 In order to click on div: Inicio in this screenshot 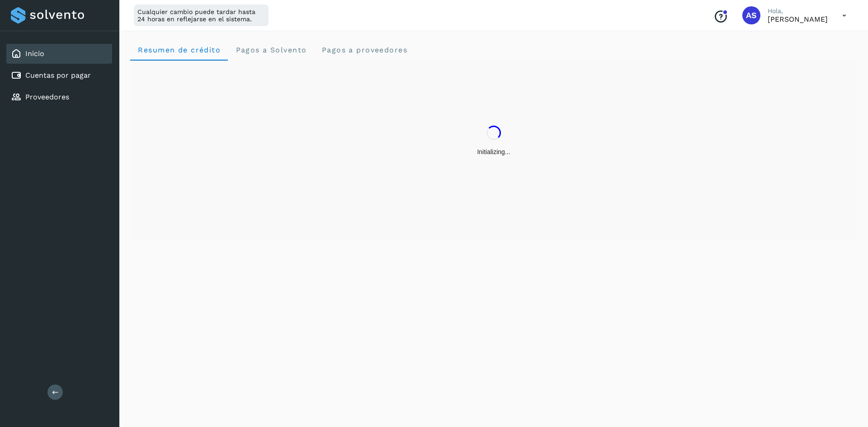, I will do `click(59, 54)`.